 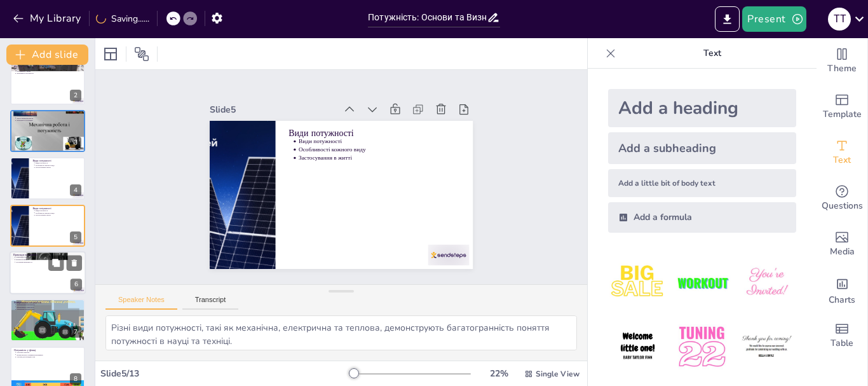 What do you see at coordinates (123, 18) in the screenshot?
I see `div: Saving......` at bounding box center [123, 18].